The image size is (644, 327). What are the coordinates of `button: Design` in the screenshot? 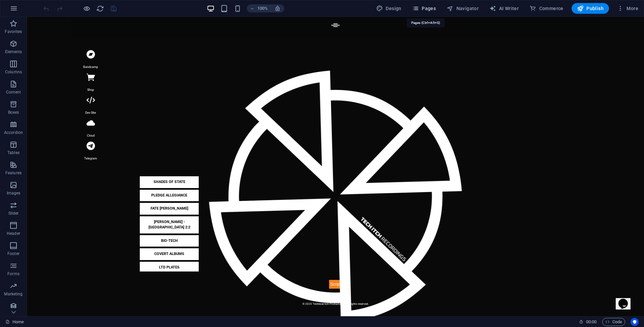 It's located at (389, 8).